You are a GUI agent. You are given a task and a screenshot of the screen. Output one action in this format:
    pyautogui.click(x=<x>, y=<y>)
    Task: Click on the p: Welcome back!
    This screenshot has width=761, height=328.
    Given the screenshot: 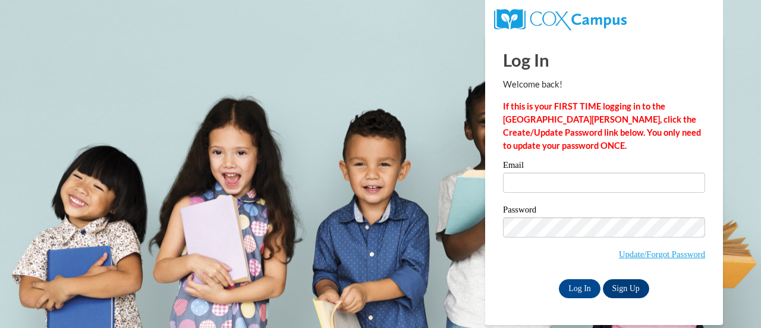 What is the action you would take?
    pyautogui.click(x=604, y=84)
    